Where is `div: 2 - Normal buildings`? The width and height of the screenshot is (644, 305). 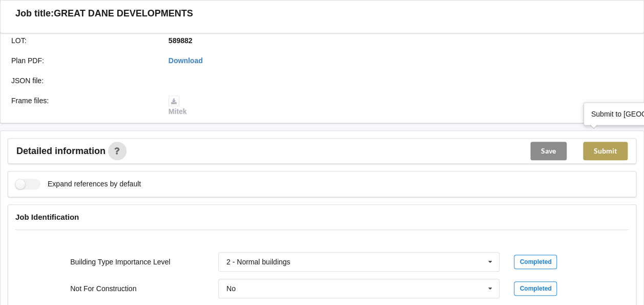 div: 2 - Normal buildings is located at coordinates (259, 262).